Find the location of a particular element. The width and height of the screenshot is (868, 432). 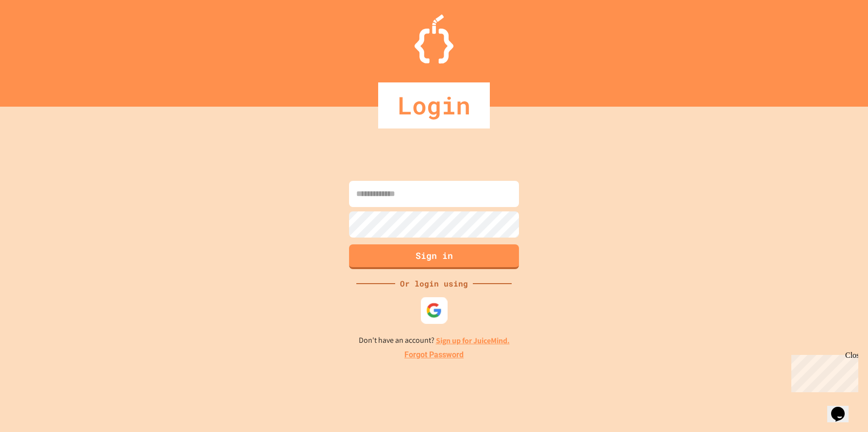

p: Don't have an account? is located at coordinates (434, 341).